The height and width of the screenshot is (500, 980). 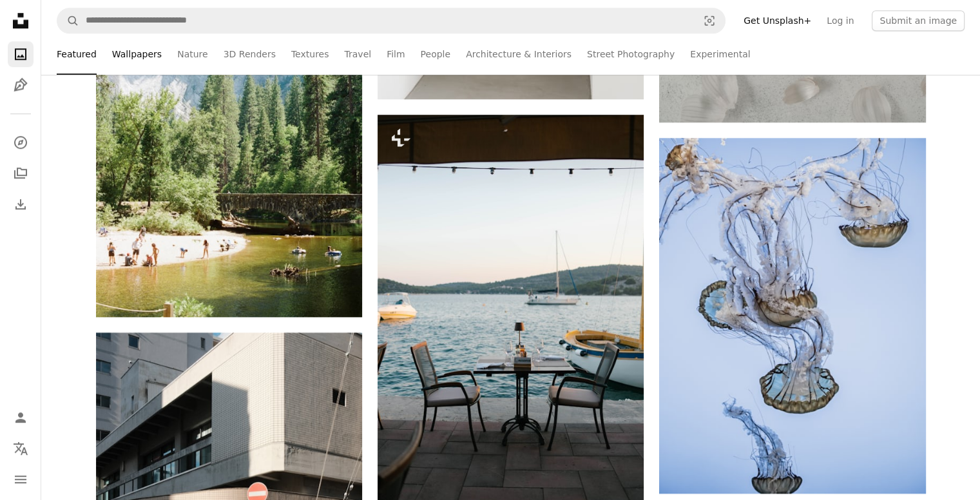 I want to click on a: Home — Unsplash, so click(x=21, y=22).